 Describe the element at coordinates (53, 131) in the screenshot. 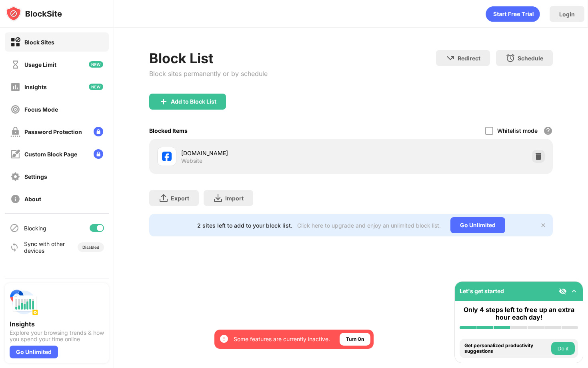

I see `div: Password Protection` at that location.